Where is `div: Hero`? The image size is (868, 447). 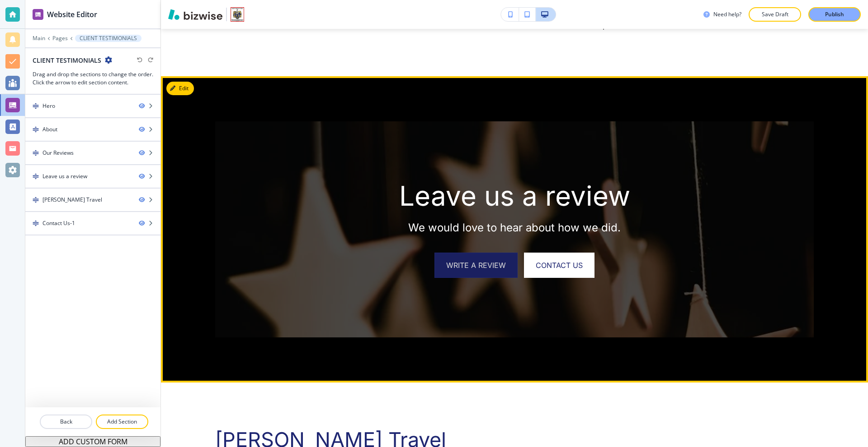
div: Hero is located at coordinates (49, 106).